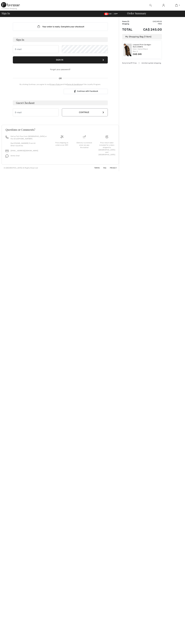  What do you see at coordinates (74, 85) in the screenshot?
I see `a: Terms & Conditions` at bounding box center [74, 85].